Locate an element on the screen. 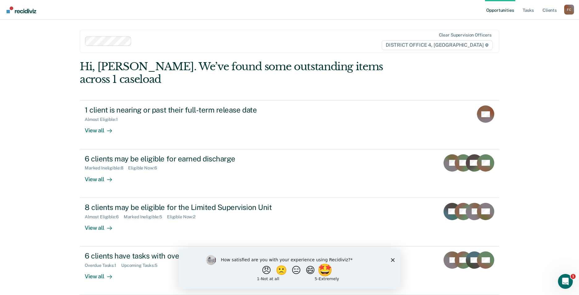 This screenshot has height=295, width=579. div: Eligible Now : 6 is located at coordinates (145, 168).